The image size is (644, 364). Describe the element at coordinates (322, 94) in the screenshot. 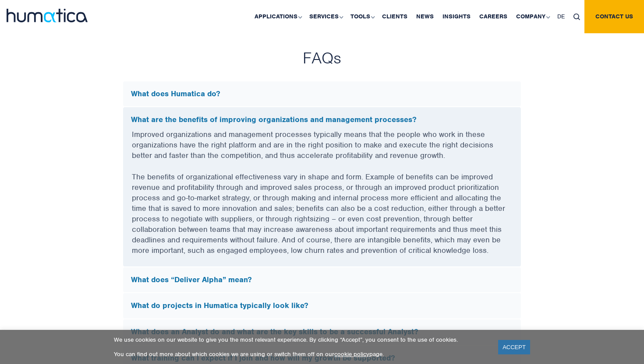

I see `h5: What does Humatica do?` at that location.